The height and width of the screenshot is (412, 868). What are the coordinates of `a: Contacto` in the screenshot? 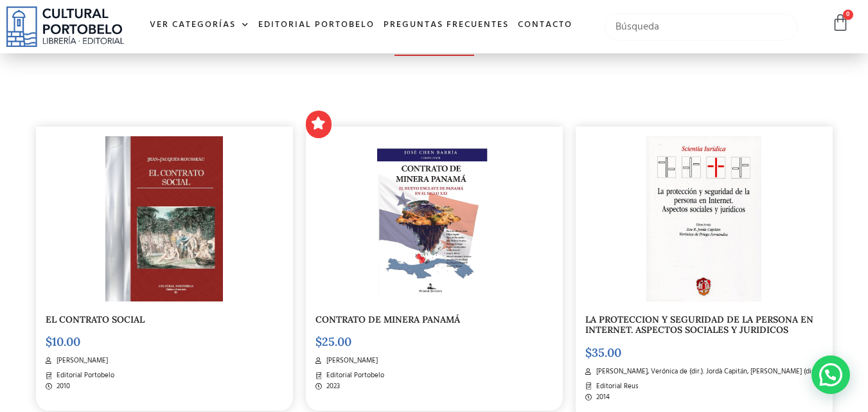 It's located at (545, 25).